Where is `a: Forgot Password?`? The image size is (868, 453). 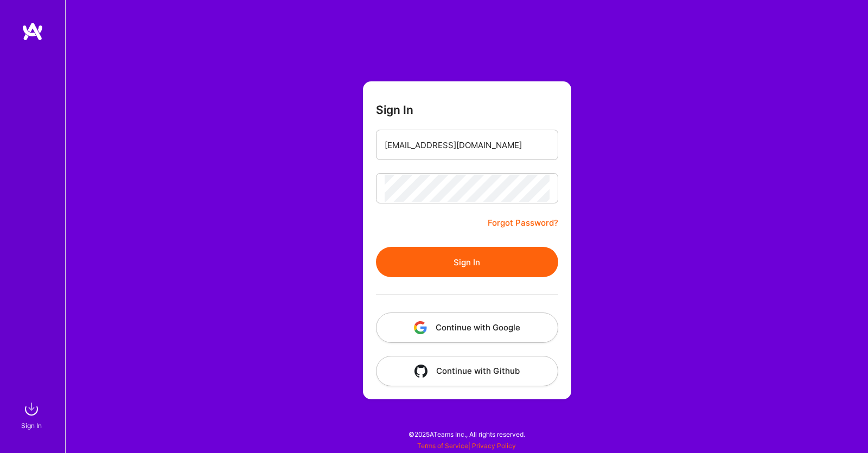
a: Forgot Password? is located at coordinates (523, 223).